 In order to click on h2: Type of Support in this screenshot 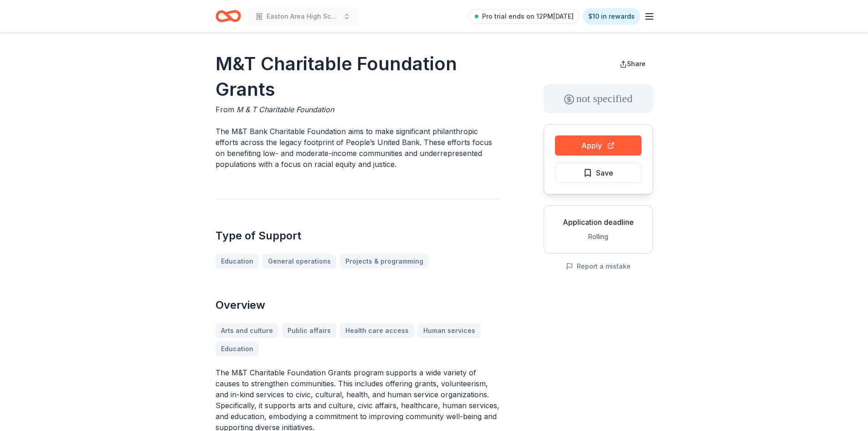, I will do `click(357, 236)`.